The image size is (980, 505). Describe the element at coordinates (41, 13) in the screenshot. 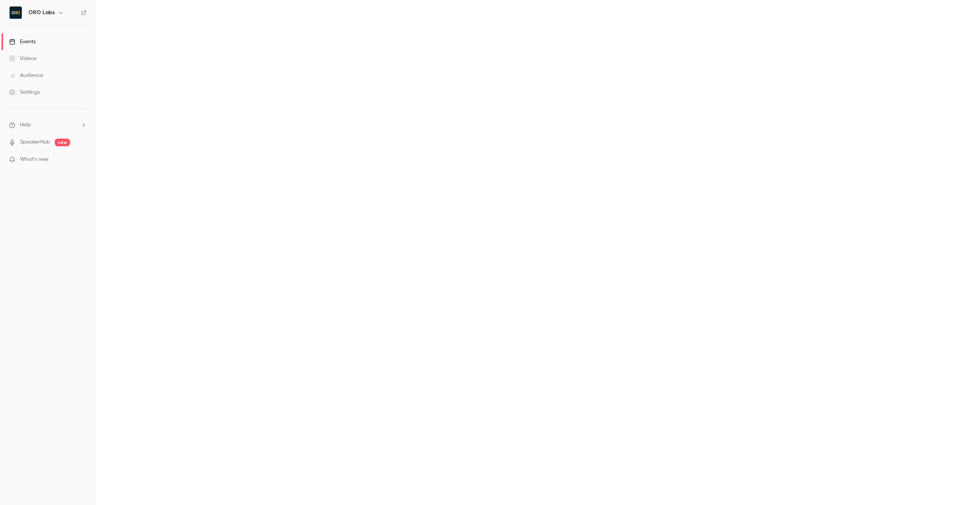

I see `h6: ORO Labs` at that location.